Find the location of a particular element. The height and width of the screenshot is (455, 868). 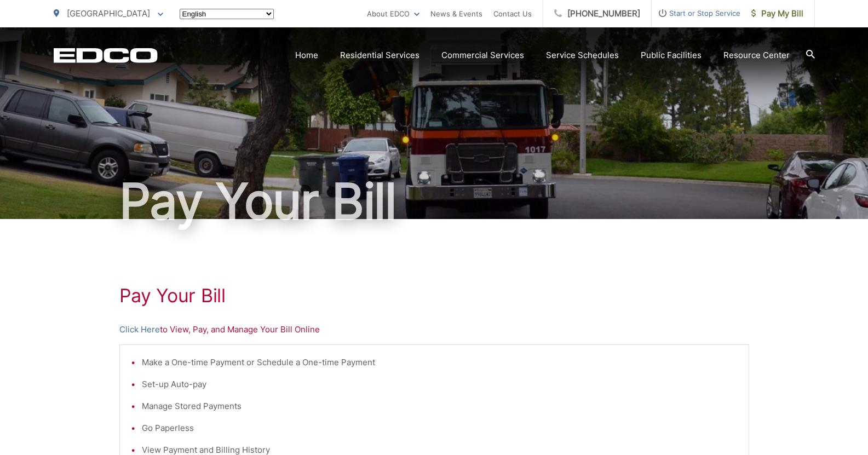

li: Manage Stored Payments is located at coordinates (439, 406).